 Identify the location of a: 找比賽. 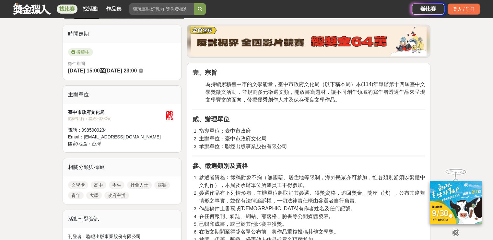
(67, 9).